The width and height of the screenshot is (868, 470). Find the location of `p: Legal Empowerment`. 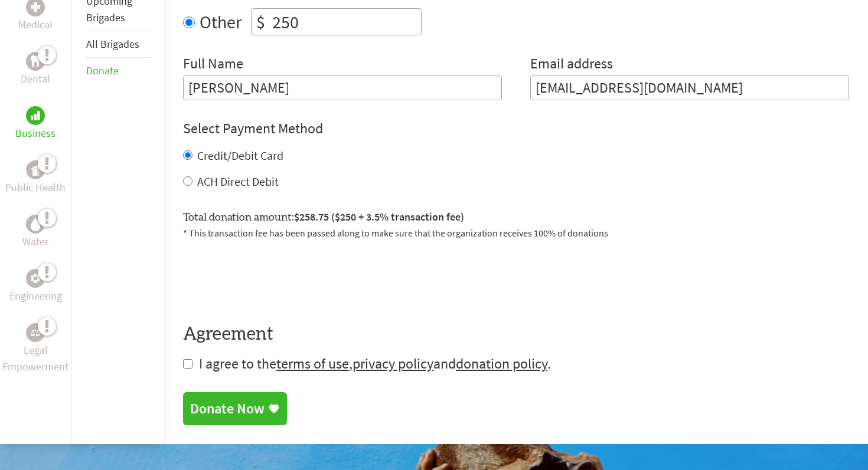

p: Legal Empowerment is located at coordinates (36, 359).